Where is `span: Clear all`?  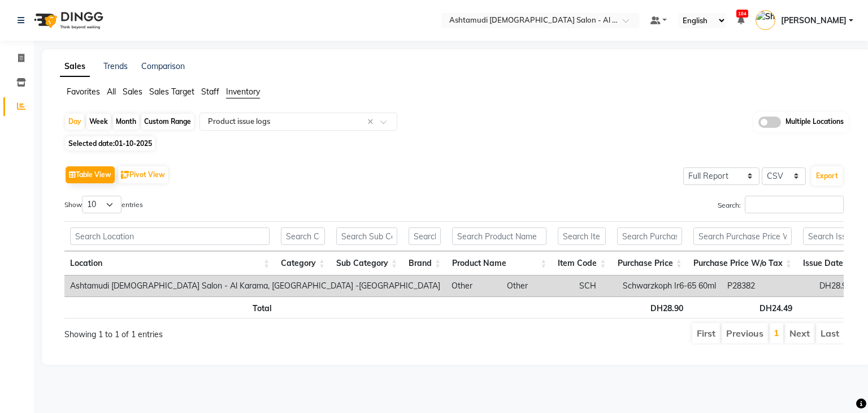 span: Clear all is located at coordinates (372, 121).